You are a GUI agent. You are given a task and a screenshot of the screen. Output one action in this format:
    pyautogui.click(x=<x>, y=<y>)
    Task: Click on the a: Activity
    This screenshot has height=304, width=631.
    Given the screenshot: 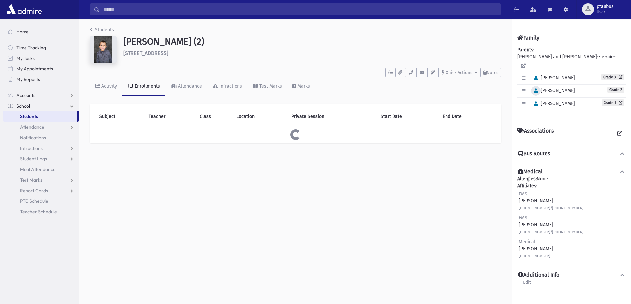 What is the action you would take?
    pyautogui.click(x=106, y=87)
    